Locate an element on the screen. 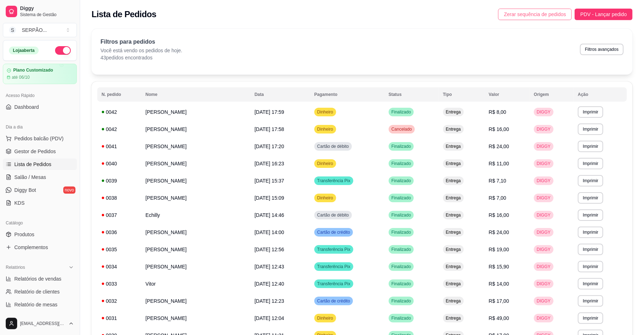 The height and width of the screenshot is (335, 644). button: PDV - Lançar pedido is located at coordinates (604, 14).